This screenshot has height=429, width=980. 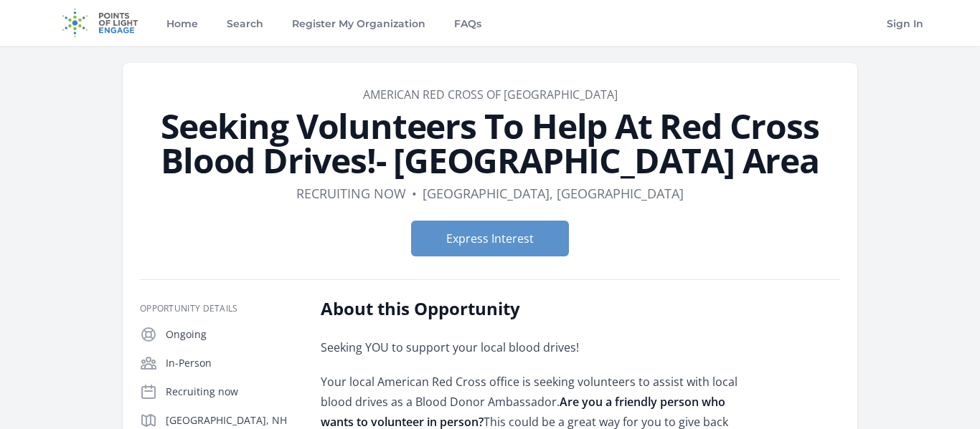 What do you see at coordinates (490, 238) in the screenshot?
I see `button: Express Interest` at bounding box center [490, 238].